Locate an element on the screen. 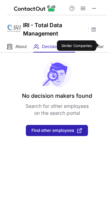 This screenshot has height=222, width=111. h1: IRI - Total Data Management is located at coordinates (54, 29).